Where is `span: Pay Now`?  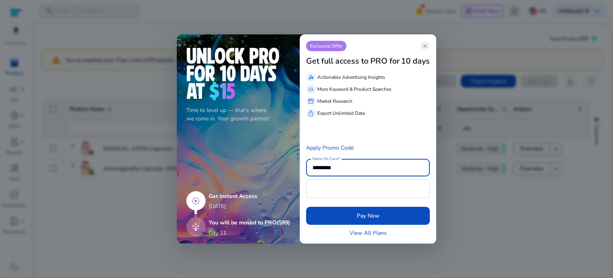
span: Pay Now is located at coordinates (368, 215).